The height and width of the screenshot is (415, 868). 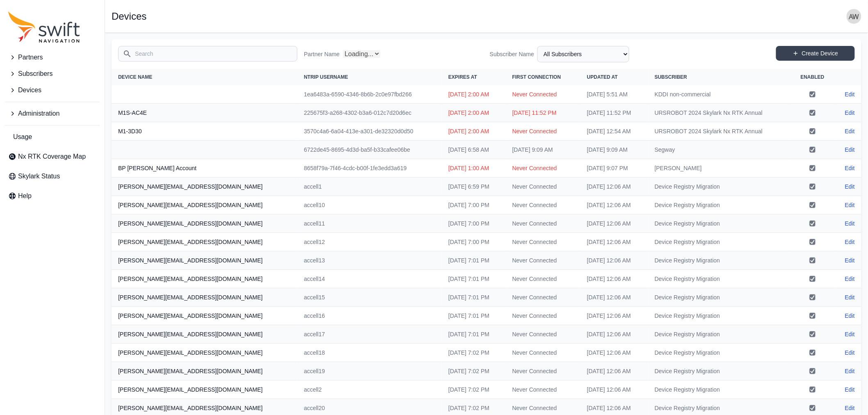 I want to click on label: Subscriber Name, so click(x=512, y=54).